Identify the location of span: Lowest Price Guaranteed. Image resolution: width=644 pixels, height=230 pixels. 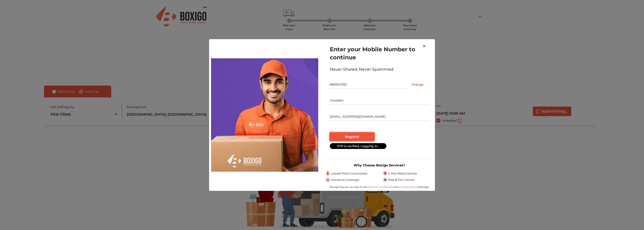
(349, 173).